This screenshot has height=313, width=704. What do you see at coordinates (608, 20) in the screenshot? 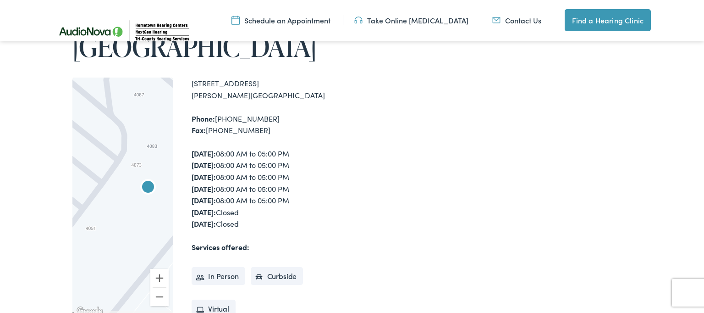
I see `a: Find a Hearing Clinic` at bounding box center [608, 20].